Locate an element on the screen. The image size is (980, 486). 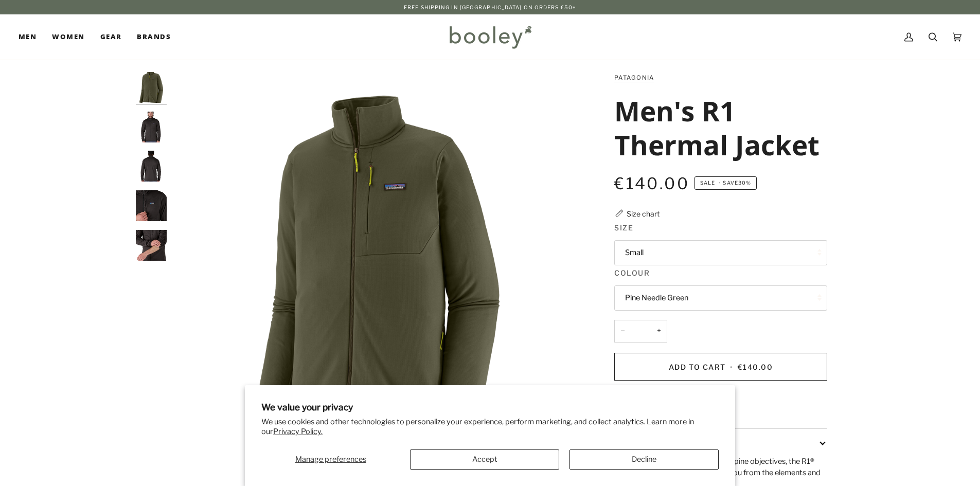
a: Patagonia is located at coordinates (634, 78).